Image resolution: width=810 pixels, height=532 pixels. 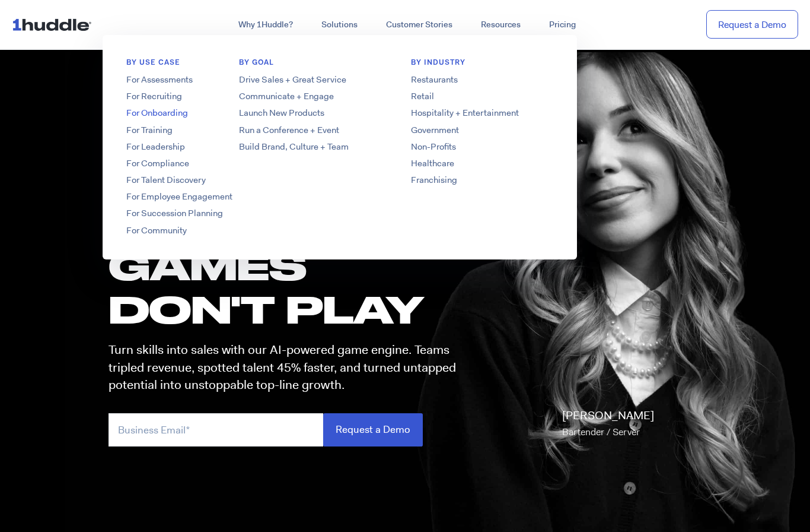 I want to click on h6: BY USE CASE, so click(x=198, y=65).